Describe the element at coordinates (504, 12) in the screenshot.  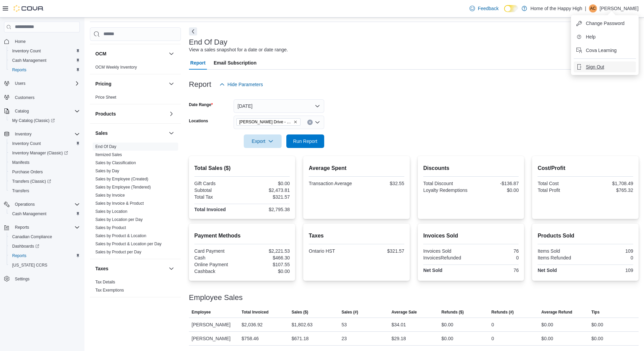
I see `span: Dark Mode` at that location.